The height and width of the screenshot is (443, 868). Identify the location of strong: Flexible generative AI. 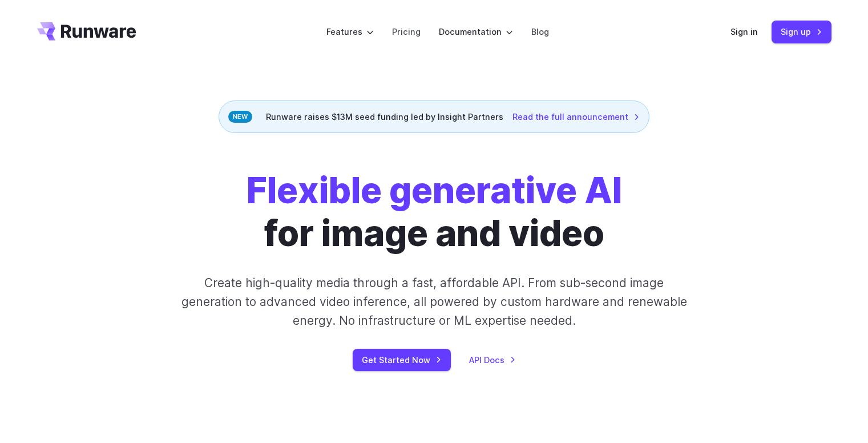
(434, 190).